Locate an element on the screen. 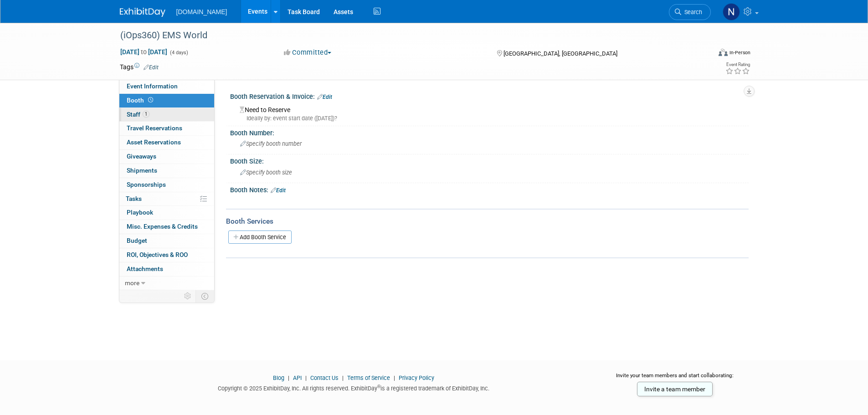 Image resolution: width=868 pixels, height=415 pixels. a: Travel Reservations is located at coordinates (167, 129).